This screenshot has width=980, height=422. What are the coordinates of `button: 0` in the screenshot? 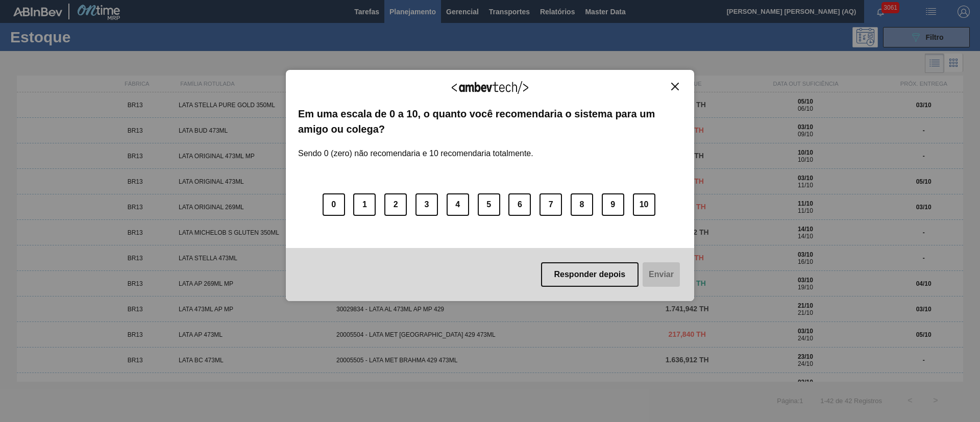 It's located at (334, 205).